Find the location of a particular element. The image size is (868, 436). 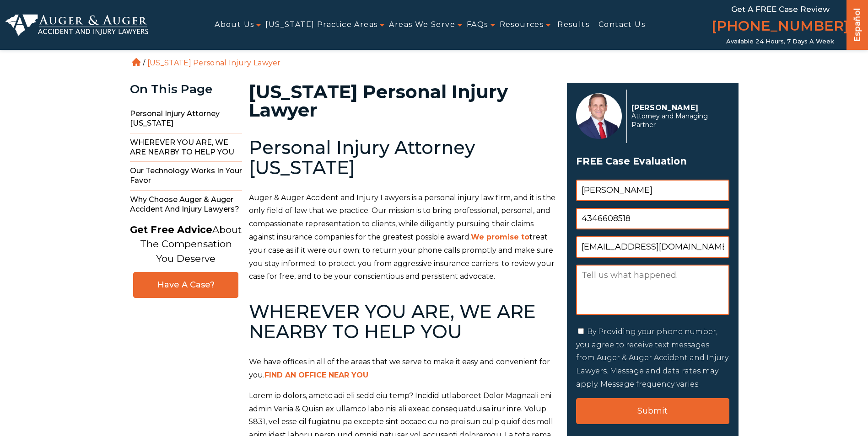

span: WHEREVER YOU ARE, WE ARE NEARBY TO HELP YOU is located at coordinates (185, 148).